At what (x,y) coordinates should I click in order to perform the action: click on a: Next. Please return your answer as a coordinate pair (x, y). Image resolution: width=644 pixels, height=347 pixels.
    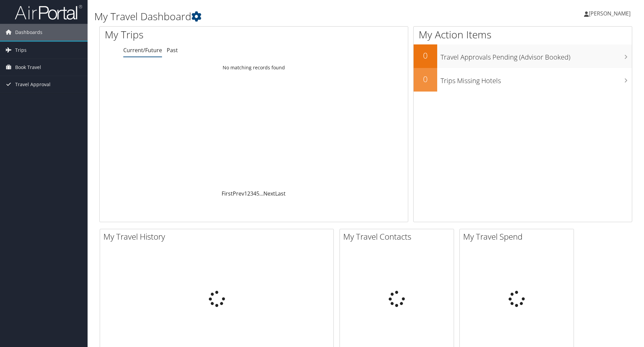
    Looking at the image, I should click on (269, 193).